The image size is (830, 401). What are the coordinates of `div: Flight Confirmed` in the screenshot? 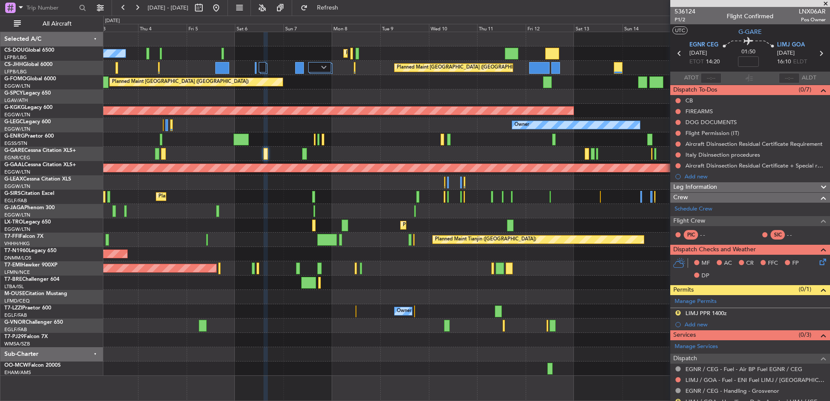 It's located at (750, 16).